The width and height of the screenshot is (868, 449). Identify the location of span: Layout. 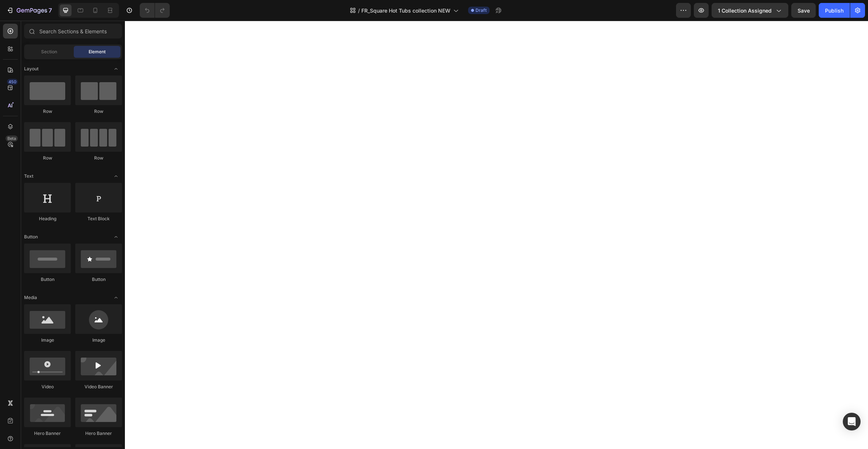
(31, 69).